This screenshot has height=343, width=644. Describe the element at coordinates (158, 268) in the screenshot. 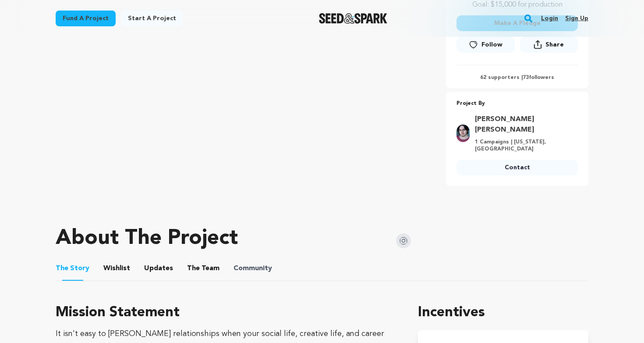

I see `span: Updates` at that location.